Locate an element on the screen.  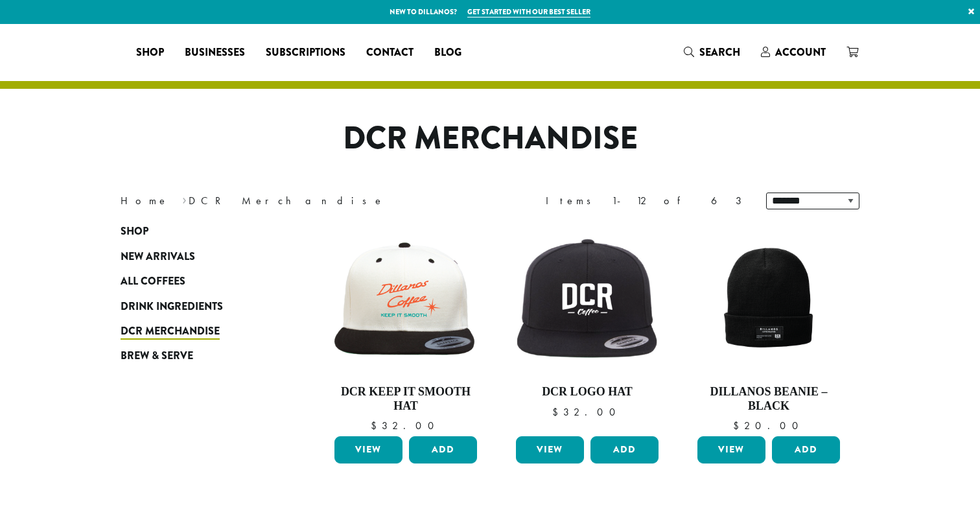
img: Beanie-Black-scaled.png is located at coordinates (769, 300).